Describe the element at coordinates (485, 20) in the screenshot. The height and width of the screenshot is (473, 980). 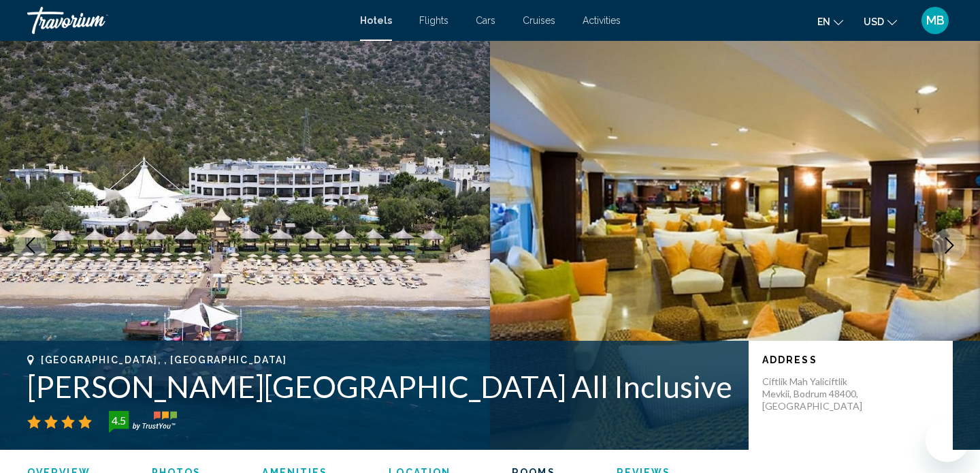
I see `span: Cars` at that location.